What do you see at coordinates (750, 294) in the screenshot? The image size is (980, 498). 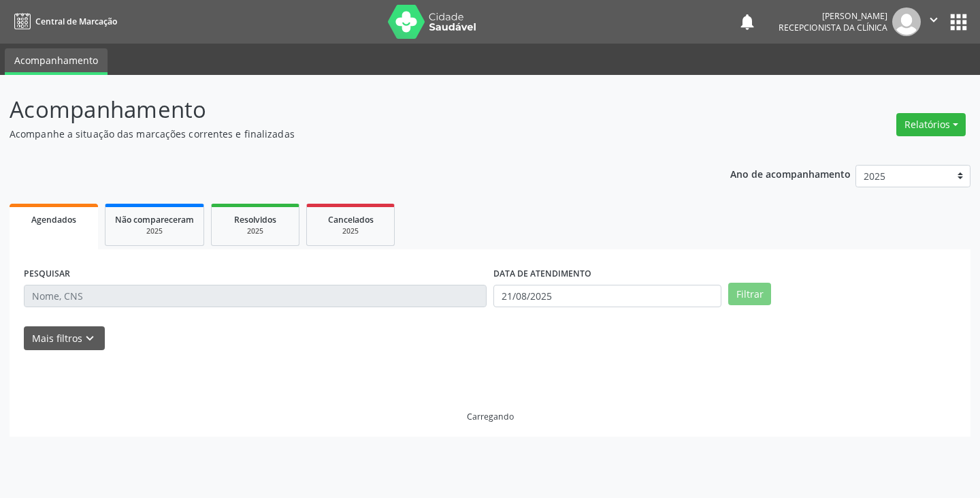 I see `button: Filtrar` at bounding box center [750, 294].